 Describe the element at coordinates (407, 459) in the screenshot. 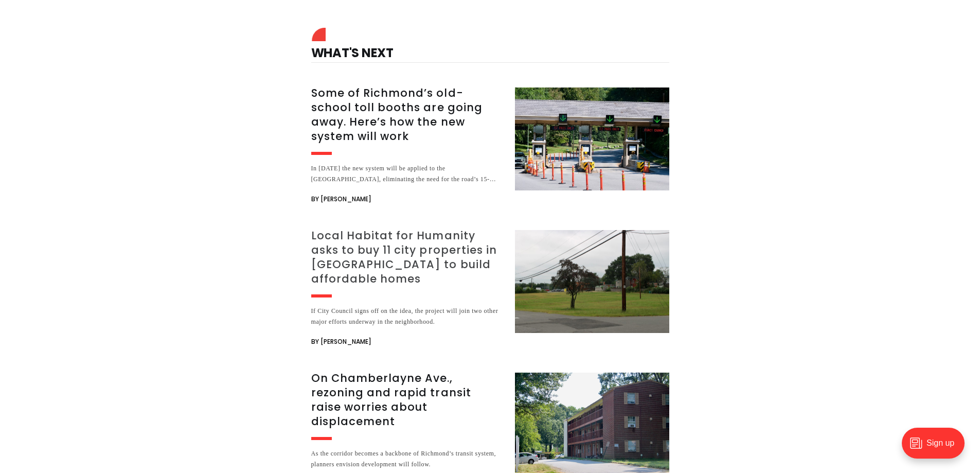

I see `div: As the corridor becomes a backbone of Richmond’s transit system, planners envision development wi...` at that location.